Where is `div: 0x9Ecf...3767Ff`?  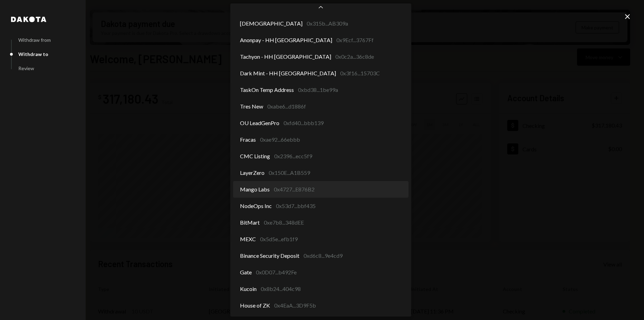
div: 0x9Ecf...3767Ff is located at coordinates (355, 40).